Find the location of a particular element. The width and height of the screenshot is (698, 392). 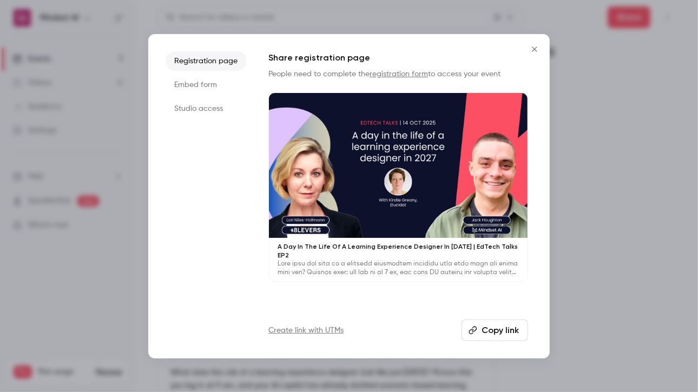

a: registration form is located at coordinates (399, 74).